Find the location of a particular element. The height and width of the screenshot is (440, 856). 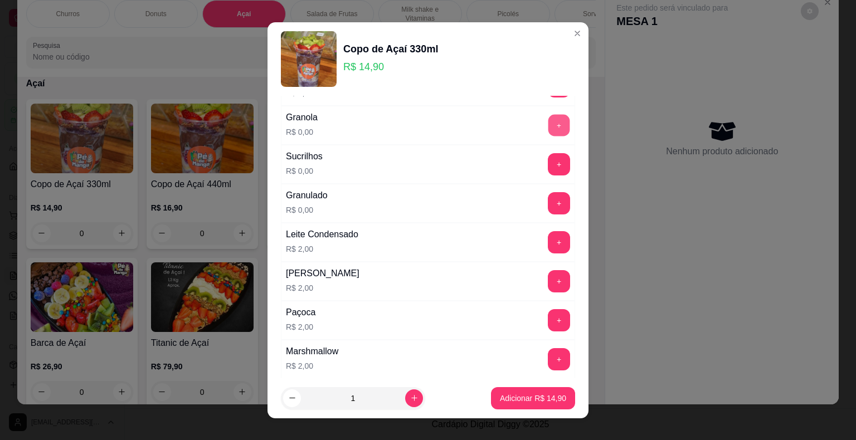

button: Adicionar R$ 14,90 is located at coordinates (533, 399).